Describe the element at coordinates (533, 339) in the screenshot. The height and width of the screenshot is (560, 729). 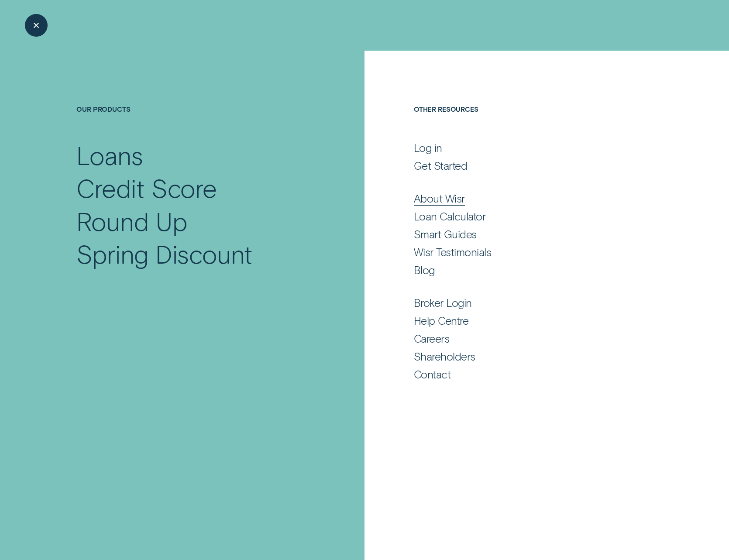
I see `a: Careers` at that location.